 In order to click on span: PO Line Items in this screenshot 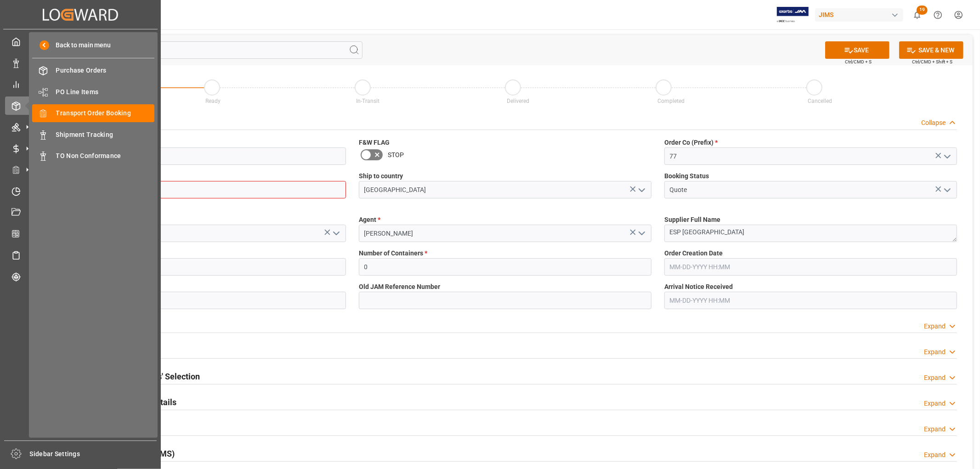, I will do `click(105, 92)`.